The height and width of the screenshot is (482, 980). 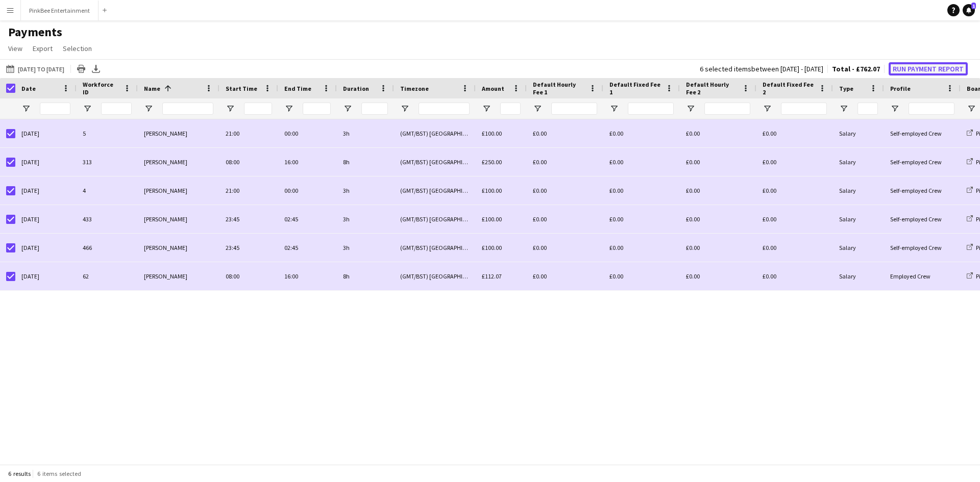 I want to click on span: 6 items selected, so click(x=59, y=473).